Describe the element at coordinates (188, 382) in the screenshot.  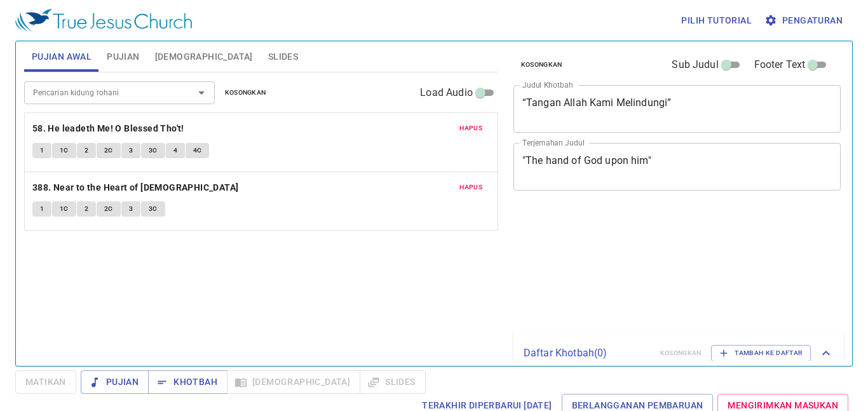
I see `span: Khotbah` at that location.